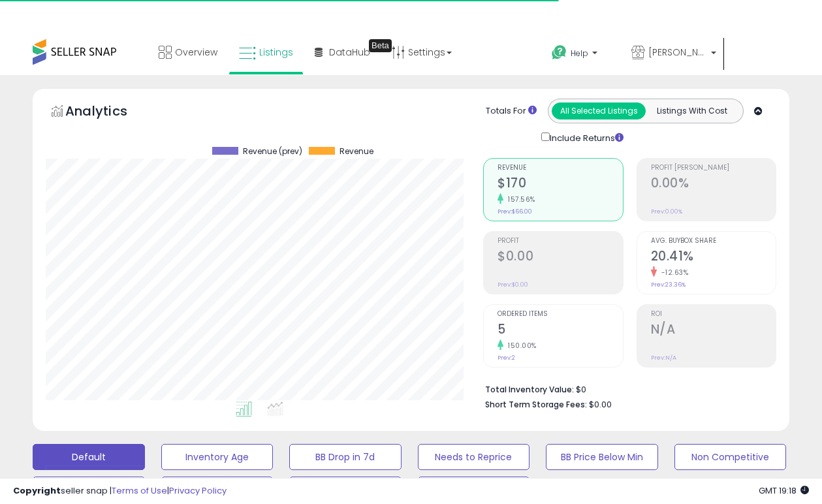  What do you see at coordinates (119, 490) in the screenshot?
I see `div: seller snap | |` at bounding box center [119, 490].